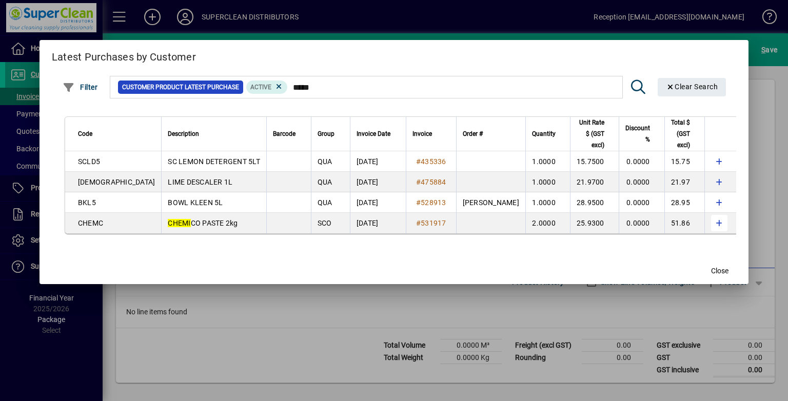 The width and height of the screenshot is (788, 401). Describe the element at coordinates (692, 87) in the screenshot. I see `span: Clear Search` at that location.